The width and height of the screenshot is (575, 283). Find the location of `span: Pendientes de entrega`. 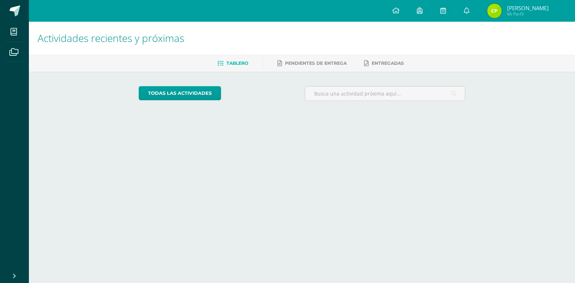

span: Pendientes de entrega is located at coordinates (316, 63).